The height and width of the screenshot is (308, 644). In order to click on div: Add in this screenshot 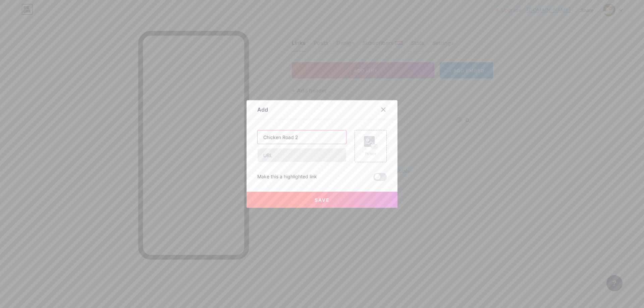, I will do `click(263, 110)`.